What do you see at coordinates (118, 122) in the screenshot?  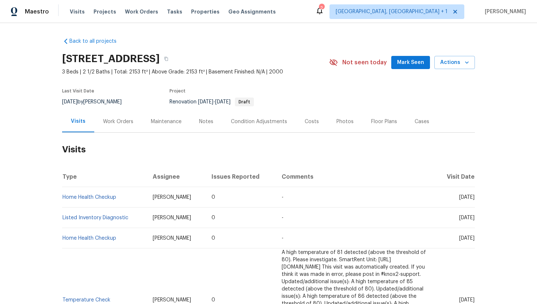 I see `div: Work Orders` at bounding box center [118, 122].